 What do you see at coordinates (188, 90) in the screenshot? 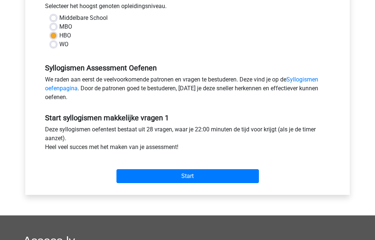
I see `div: We raden aan eerst de veelvoorkomende patronen en vragen te bestuderen. Deze vind je op de . Door...` at bounding box center [188, 90].